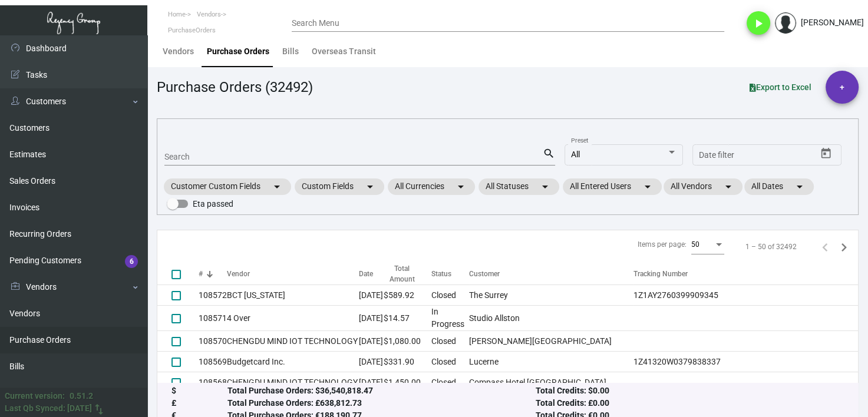 This screenshot has width=868, height=417. I want to click on td: Lucerne, so click(551, 362).